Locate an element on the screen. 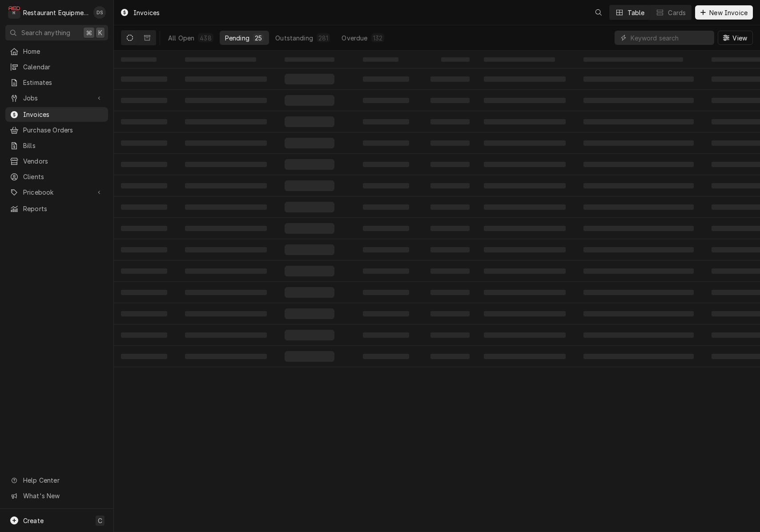 This screenshot has height=532, width=760. a: Invoices is located at coordinates (57, 114).